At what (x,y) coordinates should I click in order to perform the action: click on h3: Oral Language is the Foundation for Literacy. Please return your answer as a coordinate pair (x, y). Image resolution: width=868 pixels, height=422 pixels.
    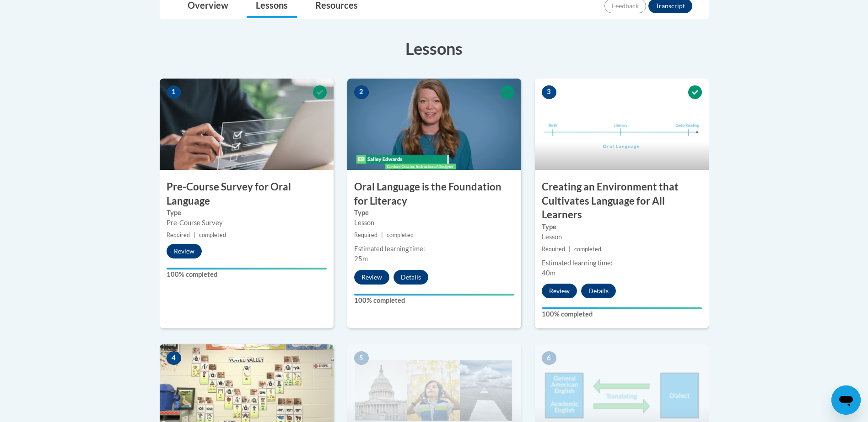
    Looking at the image, I should click on (434, 195).